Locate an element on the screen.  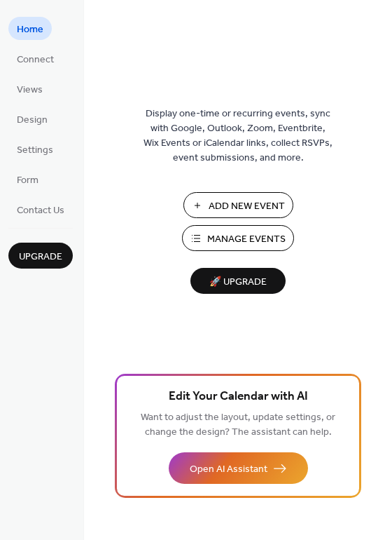
span: Connect is located at coordinates (35, 59).